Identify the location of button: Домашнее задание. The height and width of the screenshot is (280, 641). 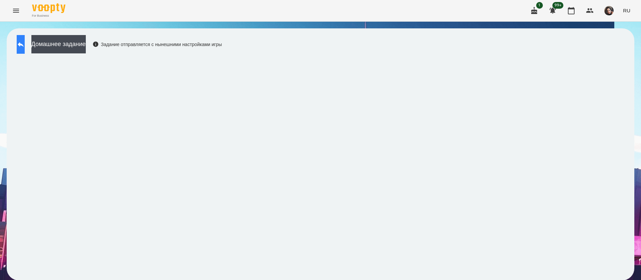
(58, 44).